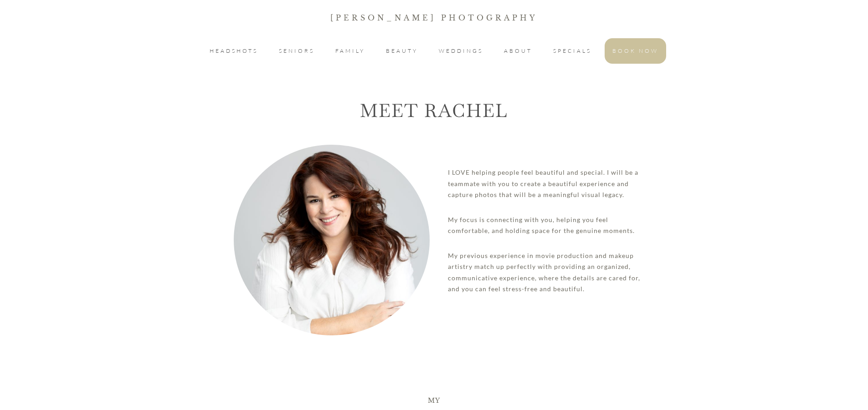 The height and width of the screenshot is (410, 868). What do you see at coordinates (461, 51) in the screenshot?
I see `span: WEDDINGS` at bounding box center [461, 51].